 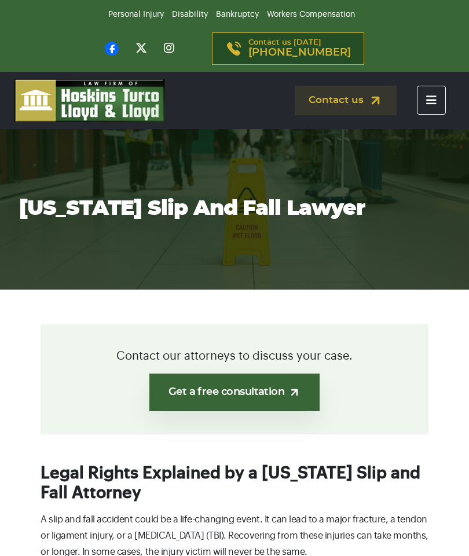 What do you see at coordinates (431, 100) in the screenshot?
I see `button: Toggle navigation` at bounding box center [431, 100].